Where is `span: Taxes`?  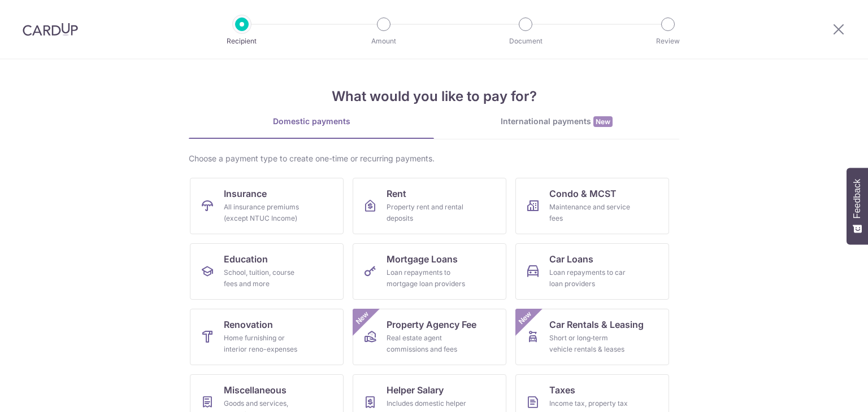 span: Taxes is located at coordinates (562, 390).